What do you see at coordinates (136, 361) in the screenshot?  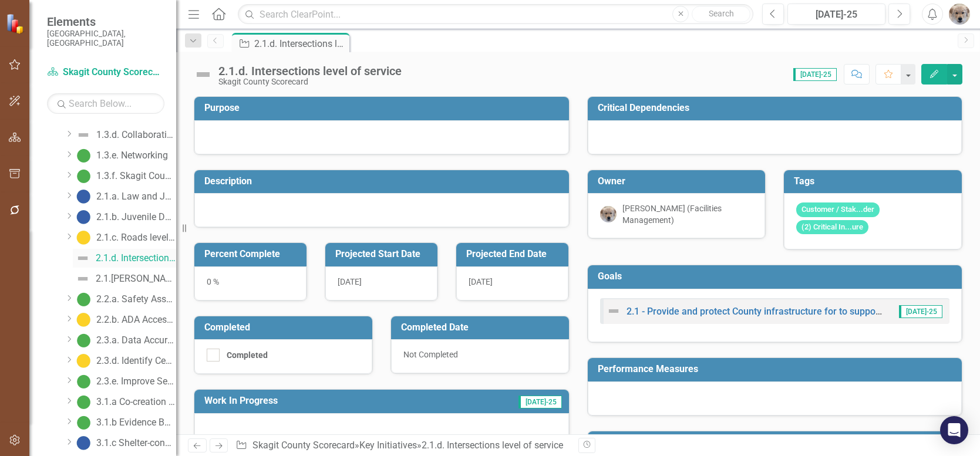 I see `div: 2.3.d. Identify Centralized Digital Portfolio (shared technology)` at bounding box center [136, 361].